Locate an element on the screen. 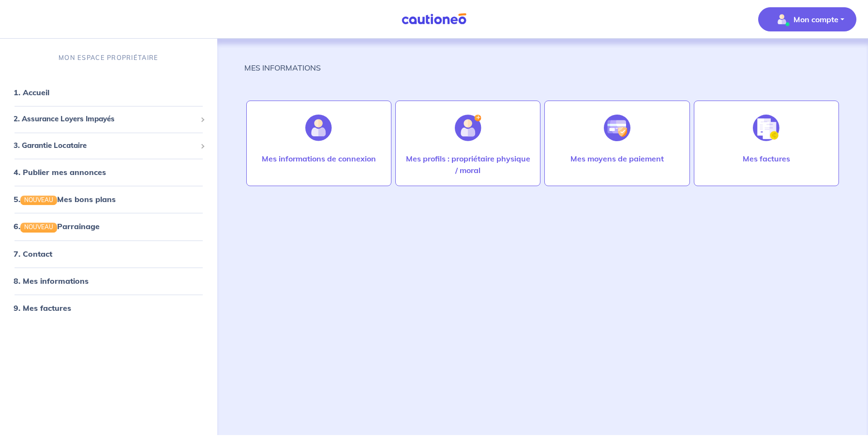 The width and height of the screenshot is (868, 437). p: MON ESPACE PROPRIÉTAIRE is located at coordinates (108, 58).